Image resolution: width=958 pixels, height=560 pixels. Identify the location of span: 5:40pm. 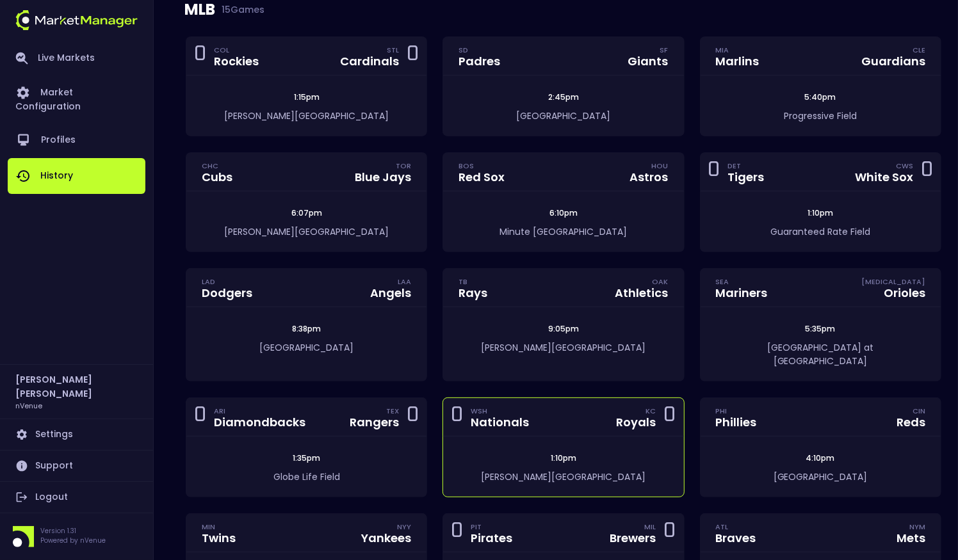
(820, 97).